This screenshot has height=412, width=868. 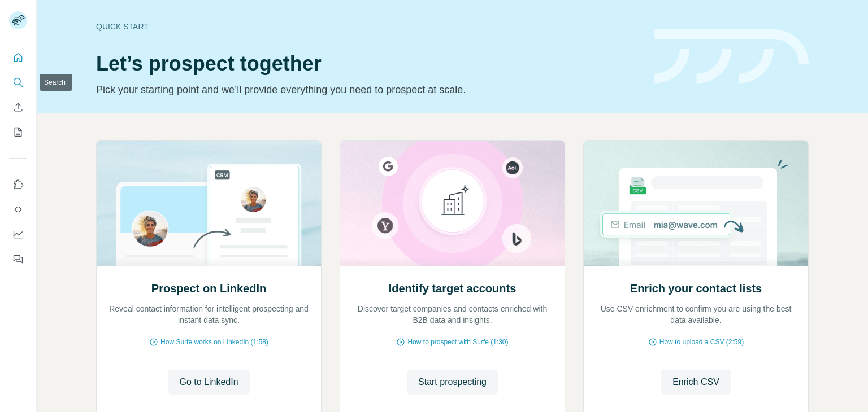 What do you see at coordinates (731, 56) in the screenshot?
I see `img: banner` at bounding box center [731, 56].